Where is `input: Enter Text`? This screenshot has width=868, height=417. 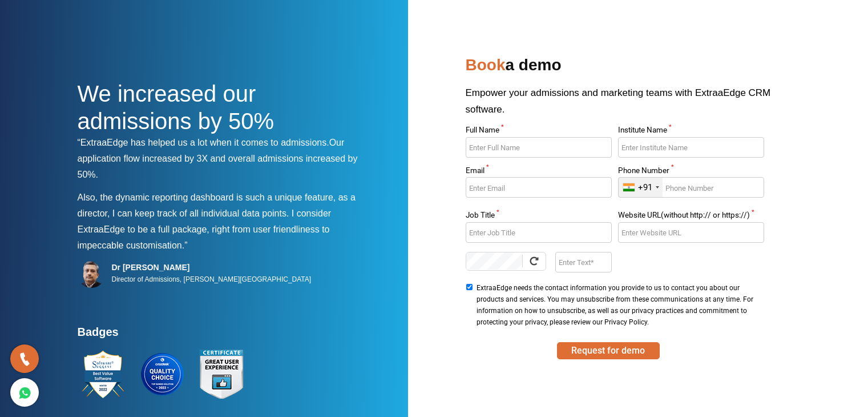 input: Enter Text is located at coordinates (583, 262).